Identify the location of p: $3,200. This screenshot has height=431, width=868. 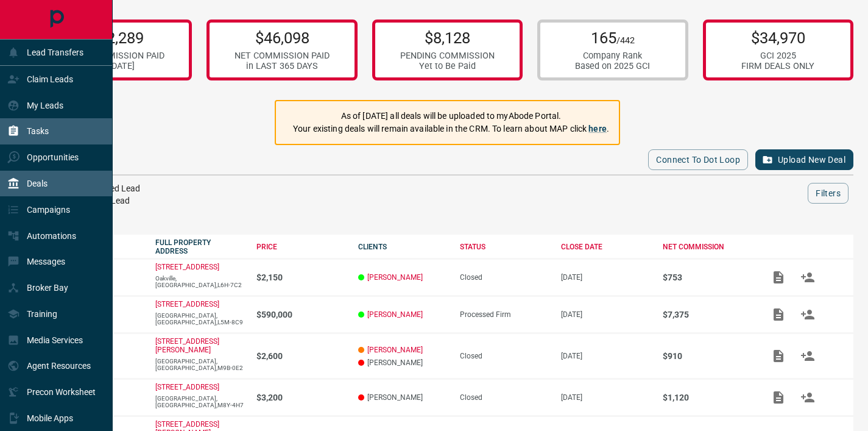
(301, 397).